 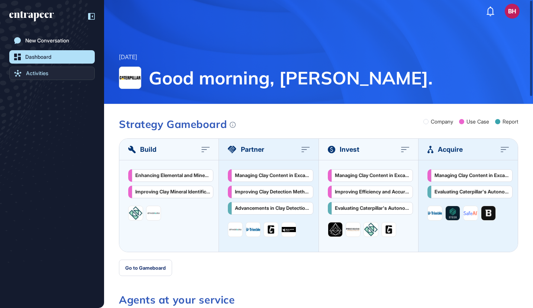 I want to click on div: entrapeer-logo, so click(x=32, y=16).